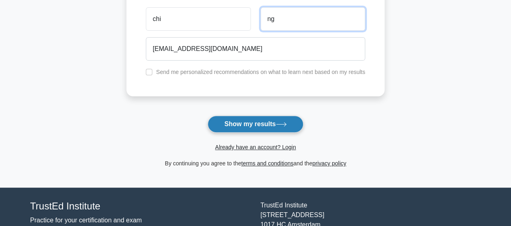 This screenshot has height=226, width=511. Describe the element at coordinates (255, 163) in the screenshot. I see `div: By continuing you agree to the and the` at that location.